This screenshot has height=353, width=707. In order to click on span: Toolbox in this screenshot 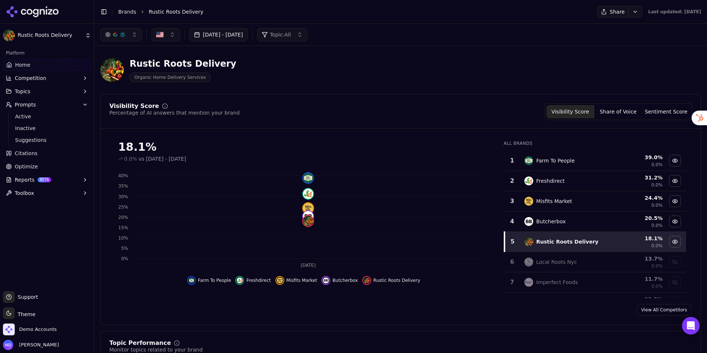, I will do `click(24, 193)`.